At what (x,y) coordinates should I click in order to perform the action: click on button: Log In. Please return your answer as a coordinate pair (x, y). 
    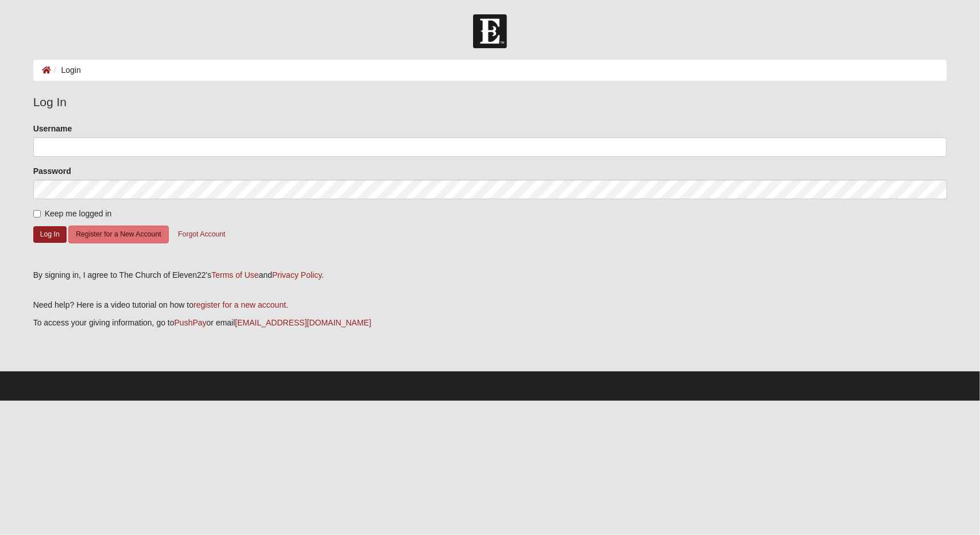
    Looking at the image, I should click on (50, 234).